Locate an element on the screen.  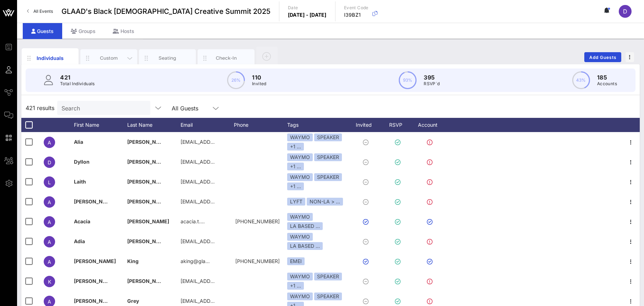
div: Account is located at coordinates (431, 125).